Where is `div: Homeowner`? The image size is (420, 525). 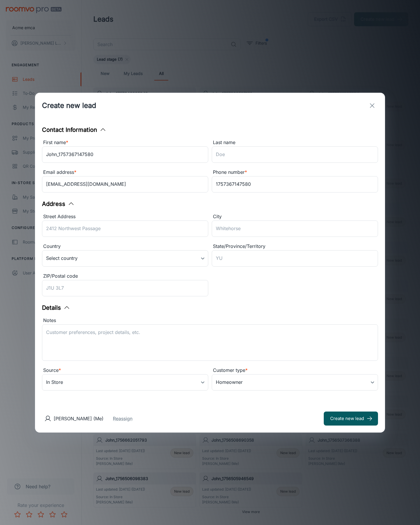
div: Homeowner is located at coordinates (295, 383).